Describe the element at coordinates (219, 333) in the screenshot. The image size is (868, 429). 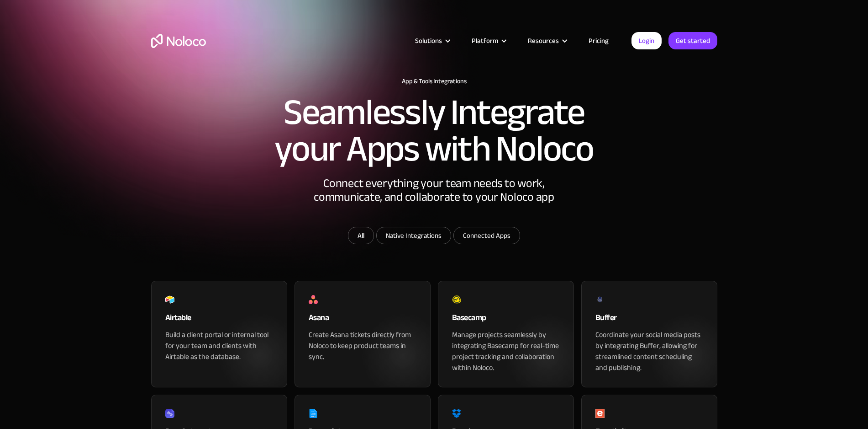
I see `a: AirtableBuild a client portal or internal tool for your team and clients with Airtable as the dat...` at that location.